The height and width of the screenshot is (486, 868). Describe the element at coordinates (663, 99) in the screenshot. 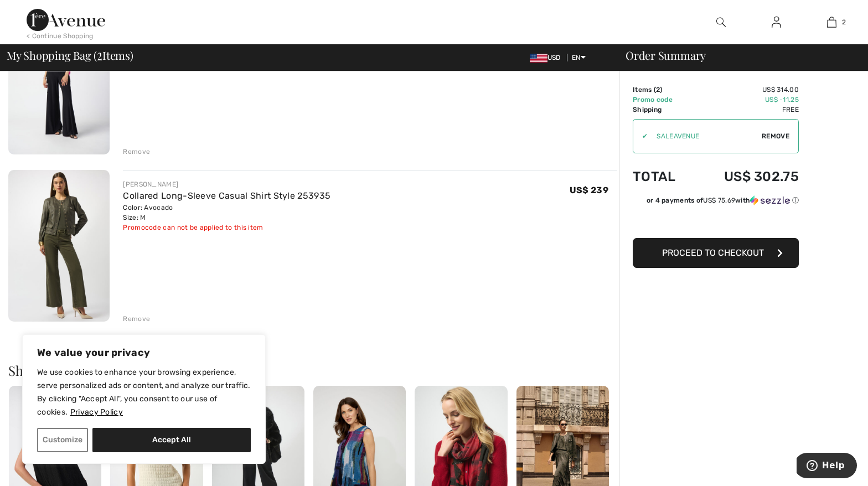

I see `td: Promo code` at that location.